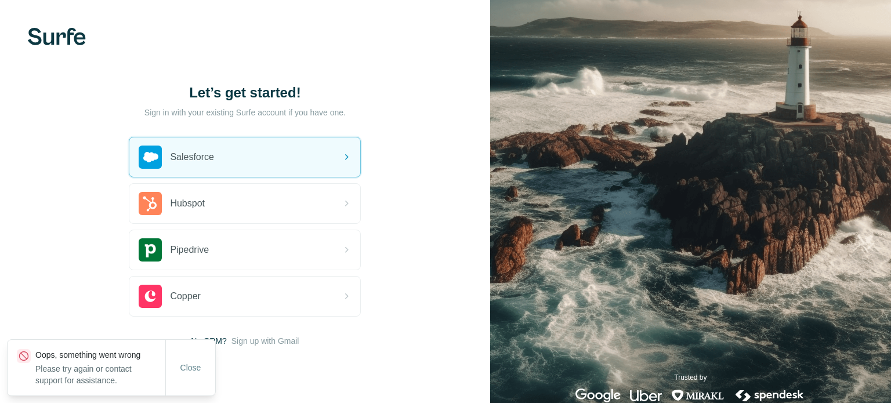 This screenshot has height=403, width=891. I want to click on img: pipedrive's logo, so click(150, 250).